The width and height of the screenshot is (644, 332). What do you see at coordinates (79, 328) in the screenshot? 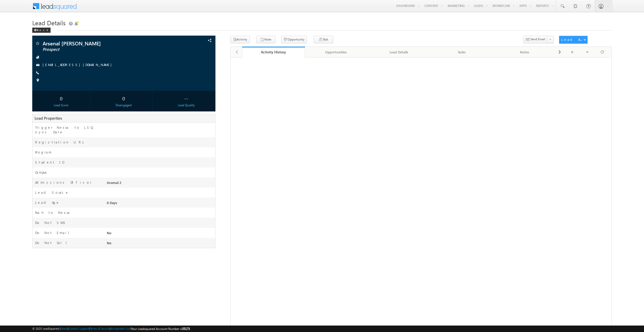
I see `a: Contact Support` at bounding box center [79, 328].